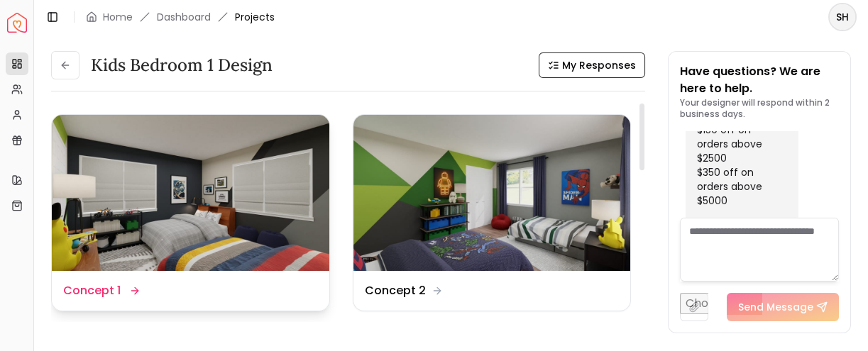 The image size is (868, 351). What do you see at coordinates (255, 17) in the screenshot?
I see `span: Projects` at bounding box center [255, 17].